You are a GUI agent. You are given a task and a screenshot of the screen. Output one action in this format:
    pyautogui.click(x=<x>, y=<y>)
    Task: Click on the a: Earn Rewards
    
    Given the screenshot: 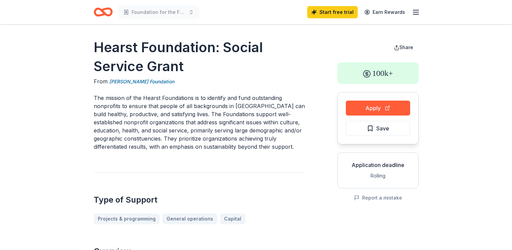 What is the action you would take?
    pyautogui.click(x=385, y=12)
    